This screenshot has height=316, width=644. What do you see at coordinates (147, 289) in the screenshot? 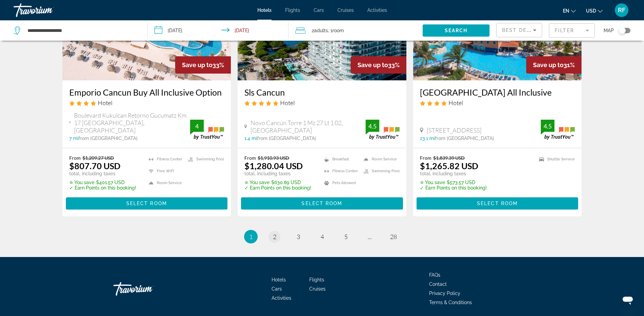
I see `a: Travorium` at bounding box center [147, 289].